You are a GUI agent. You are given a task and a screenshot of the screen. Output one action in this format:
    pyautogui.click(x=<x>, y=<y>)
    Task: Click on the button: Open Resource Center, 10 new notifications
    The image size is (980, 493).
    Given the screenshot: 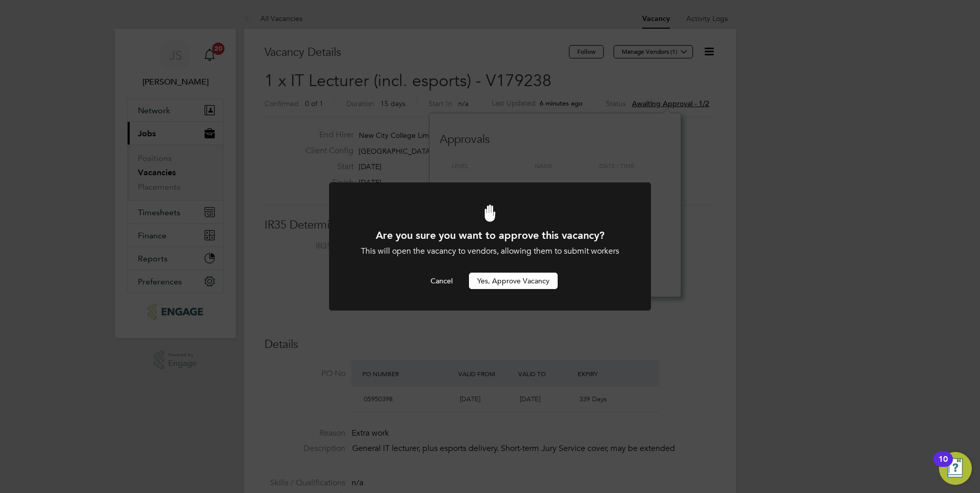 What is the action you would take?
    pyautogui.click(x=955, y=469)
    